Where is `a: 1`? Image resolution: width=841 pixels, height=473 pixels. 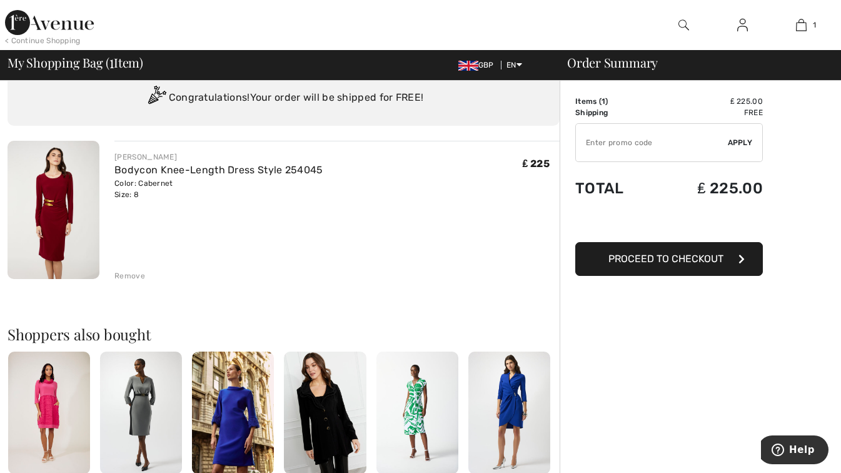
a: 1 is located at coordinates (801, 25).